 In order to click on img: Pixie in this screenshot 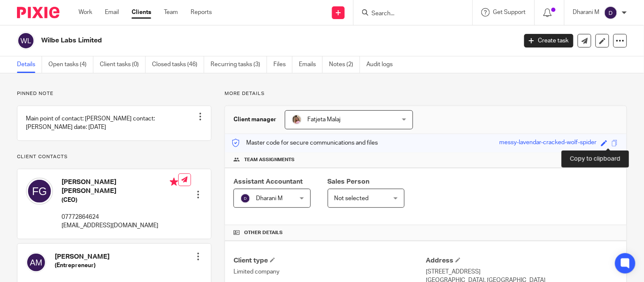, I will do `click(39, 12)`.